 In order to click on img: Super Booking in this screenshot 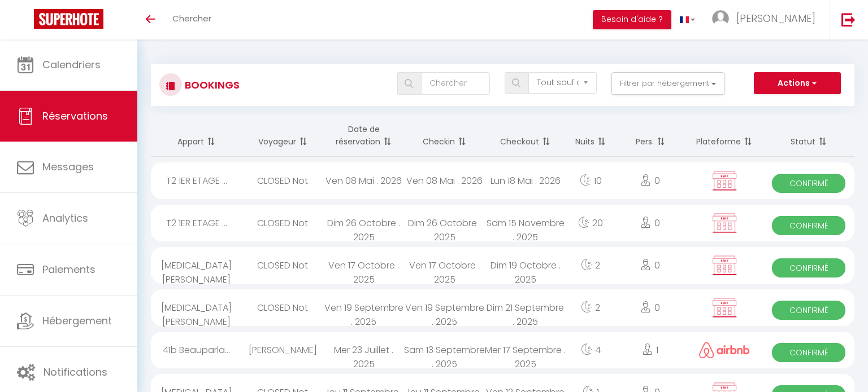, I will do `click(68, 19)`.